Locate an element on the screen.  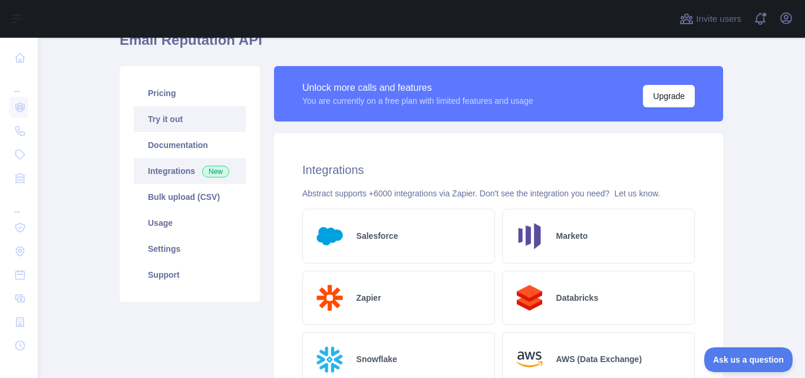
a: Let us know. is located at coordinates (637, 193).